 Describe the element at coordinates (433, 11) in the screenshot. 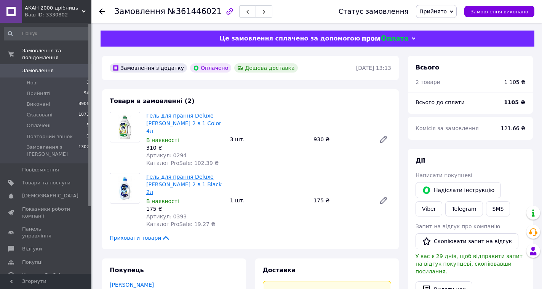

I see `span: Прийнято` at that location.